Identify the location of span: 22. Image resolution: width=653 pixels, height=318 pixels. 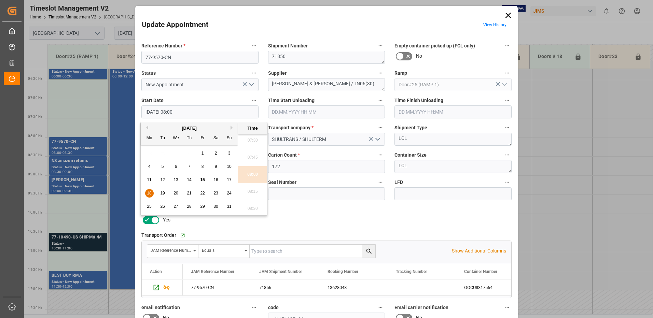
(202, 193).